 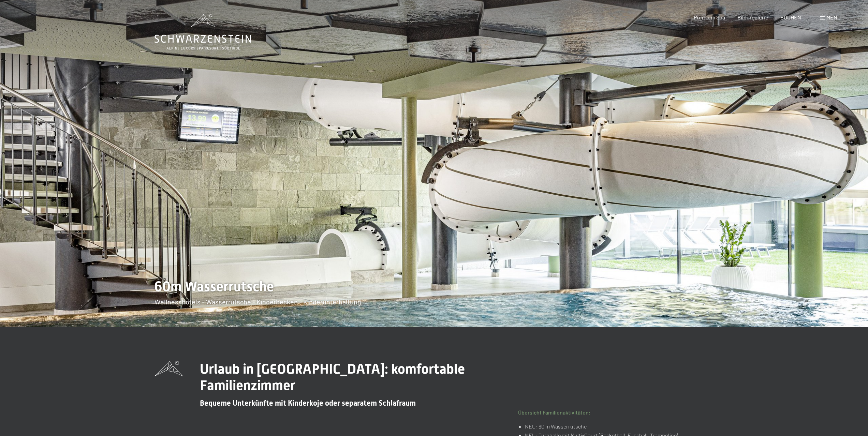 What do you see at coordinates (821, 305) in the screenshot?
I see `div: Carousel Page 6` at bounding box center [821, 305].